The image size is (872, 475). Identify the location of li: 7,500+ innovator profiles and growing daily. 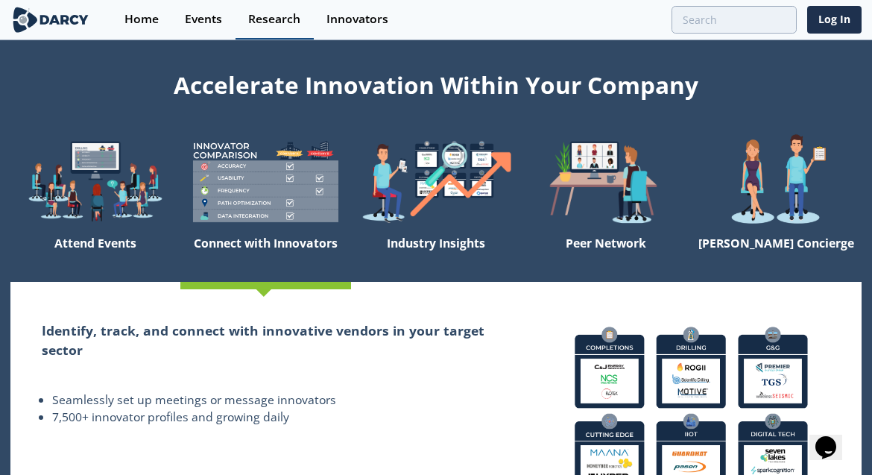
(270, 417).